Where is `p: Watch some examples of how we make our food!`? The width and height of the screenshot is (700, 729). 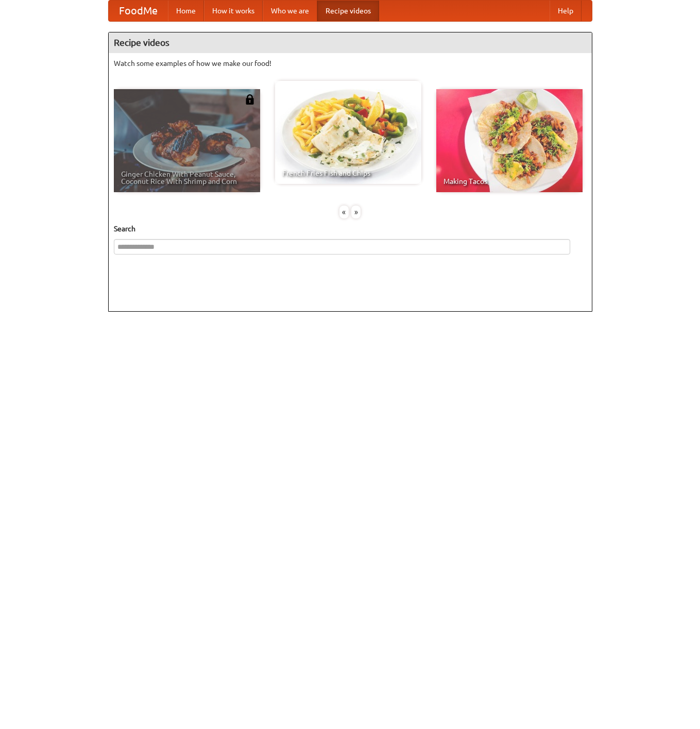
p: Watch some examples of how we make our food! is located at coordinates (350, 63).